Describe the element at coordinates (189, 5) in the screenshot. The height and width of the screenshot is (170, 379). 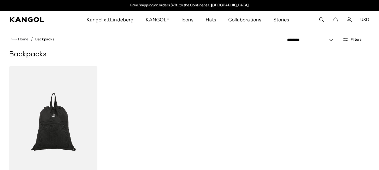
I see `slideshow-component: Announcement bar` at that location.